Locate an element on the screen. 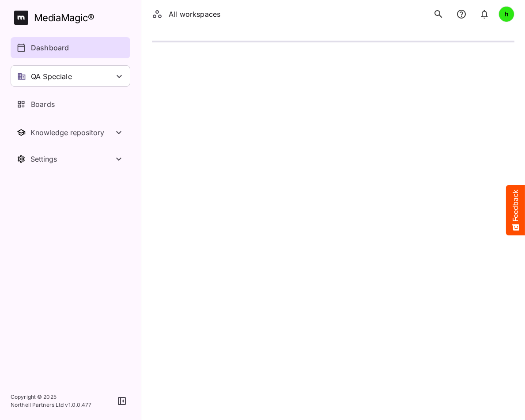 This screenshot has height=420, width=525. button: Toggle Settings is located at coordinates (70, 159).